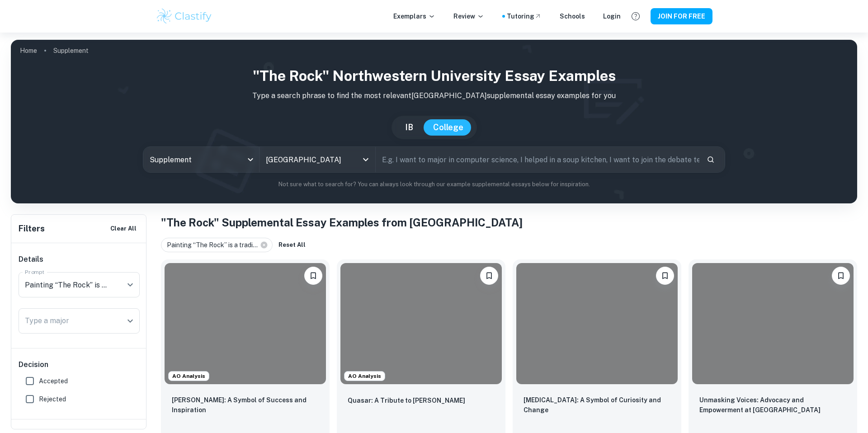 Image resolution: width=868 pixels, height=433 pixels. What do you see at coordinates (612, 16) in the screenshot?
I see `div: Login` at bounding box center [612, 16].